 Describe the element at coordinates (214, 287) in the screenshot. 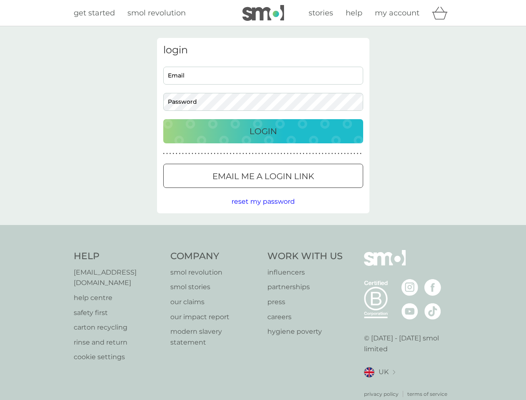

I see `a: smol stories` at that location.